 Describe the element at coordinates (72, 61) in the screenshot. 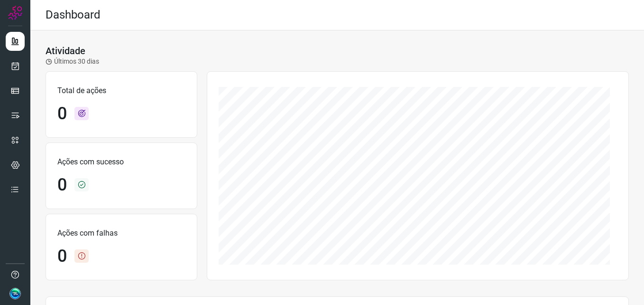

I see `p: Últimos 30 dias` at that location.